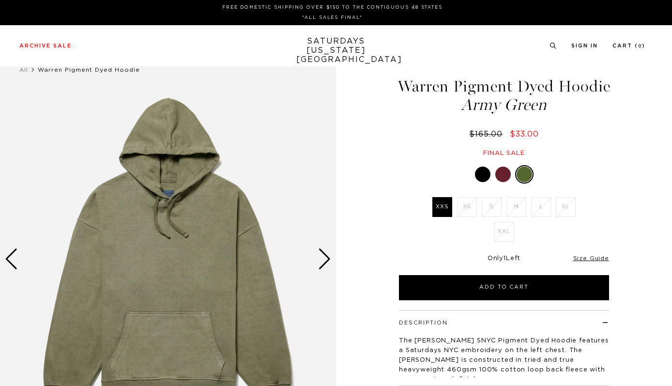 The width and height of the screenshot is (672, 386). Describe the element at coordinates (584, 45) in the screenshot. I see `a: Sign In` at that location.